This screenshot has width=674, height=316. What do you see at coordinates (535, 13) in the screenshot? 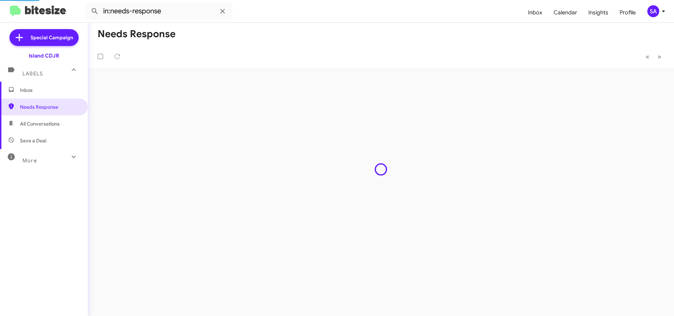
I see `a: Inbox` at bounding box center [535, 13].